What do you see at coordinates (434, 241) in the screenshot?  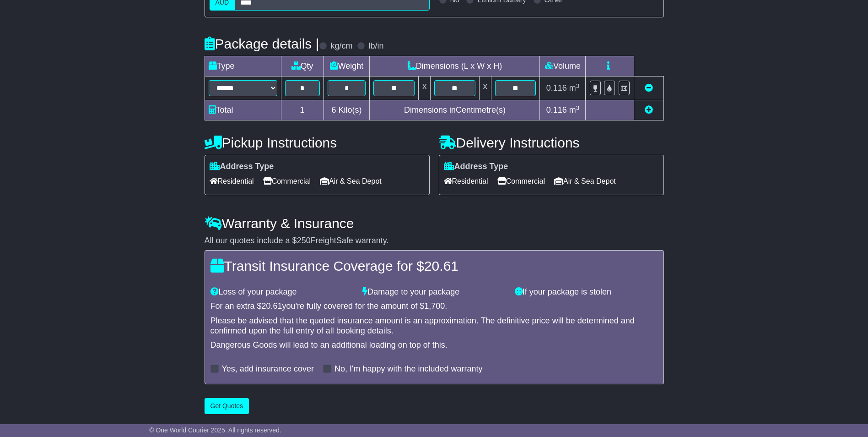 I see `div: All our quotes include a $ FreightSafe warranty.` at bounding box center [434, 241].